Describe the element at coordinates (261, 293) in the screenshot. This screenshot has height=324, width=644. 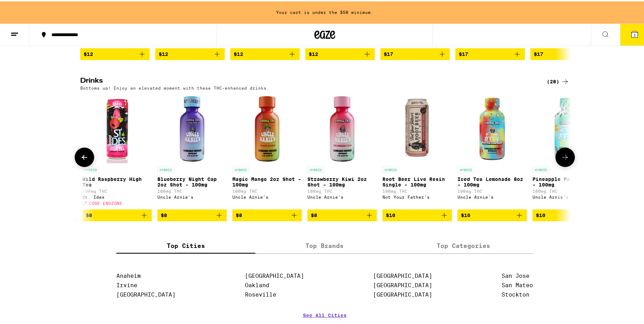
I see `a: Roseville` at that location.